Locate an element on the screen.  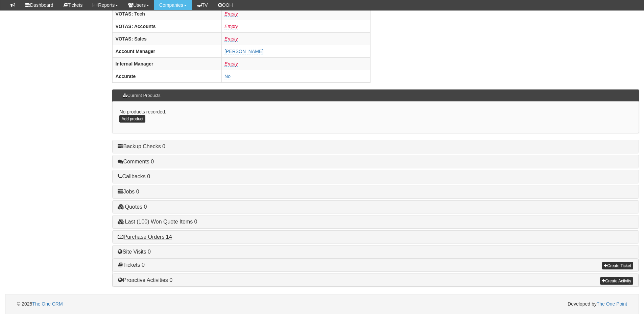
a: Site Visits 0 is located at coordinates (134, 251).